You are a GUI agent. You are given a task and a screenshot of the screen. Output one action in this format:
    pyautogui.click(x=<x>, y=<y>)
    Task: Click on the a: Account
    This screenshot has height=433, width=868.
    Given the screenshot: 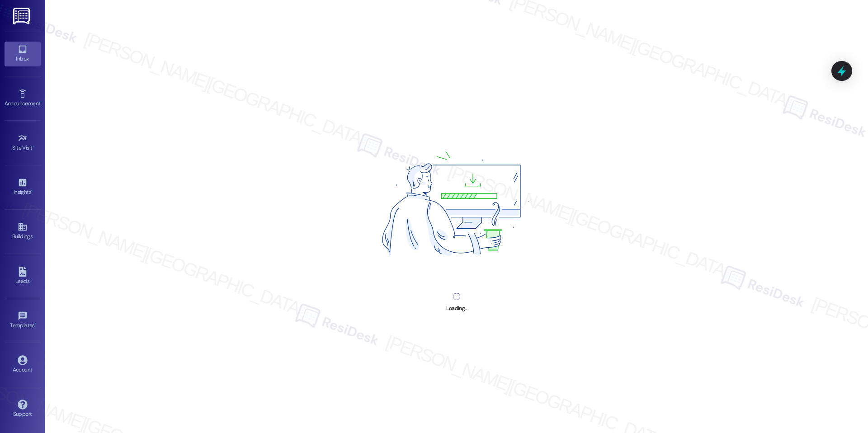 What is the action you would take?
    pyautogui.click(x=23, y=365)
    